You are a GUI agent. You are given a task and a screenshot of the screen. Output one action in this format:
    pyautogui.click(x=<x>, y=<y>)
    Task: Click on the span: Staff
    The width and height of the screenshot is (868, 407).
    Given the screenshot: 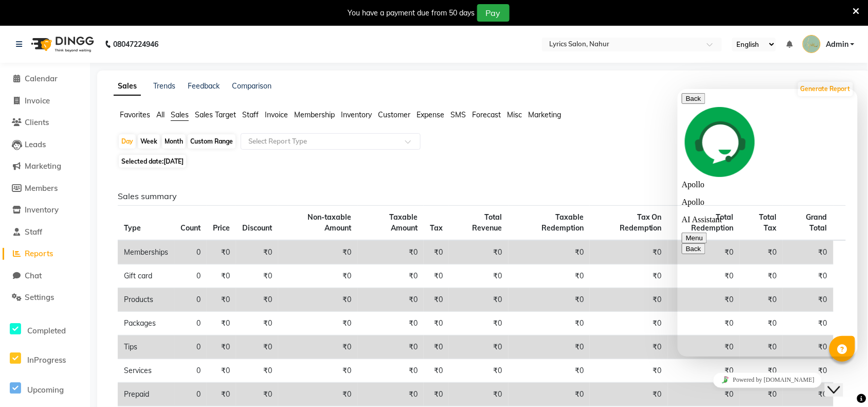 What is the action you would take?
    pyautogui.click(x=250, y=115)
    